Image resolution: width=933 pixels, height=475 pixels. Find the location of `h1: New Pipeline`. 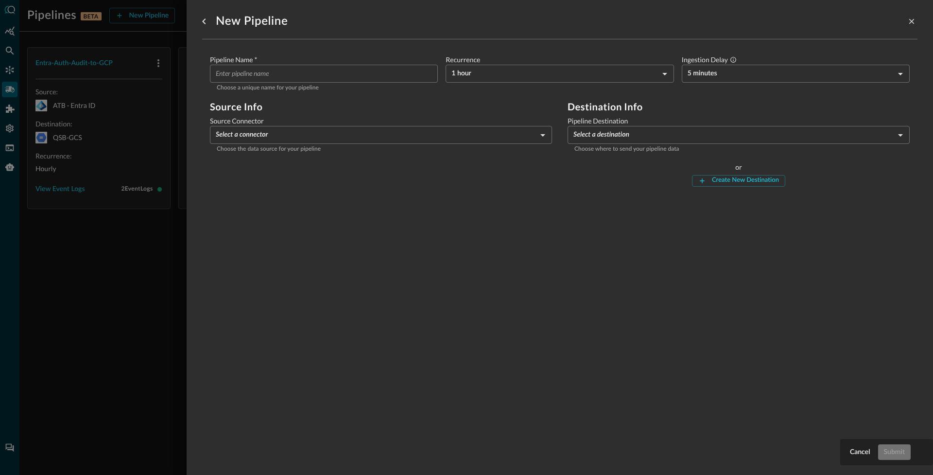

h1: New Pipeline is located at coordinates (252, 21).